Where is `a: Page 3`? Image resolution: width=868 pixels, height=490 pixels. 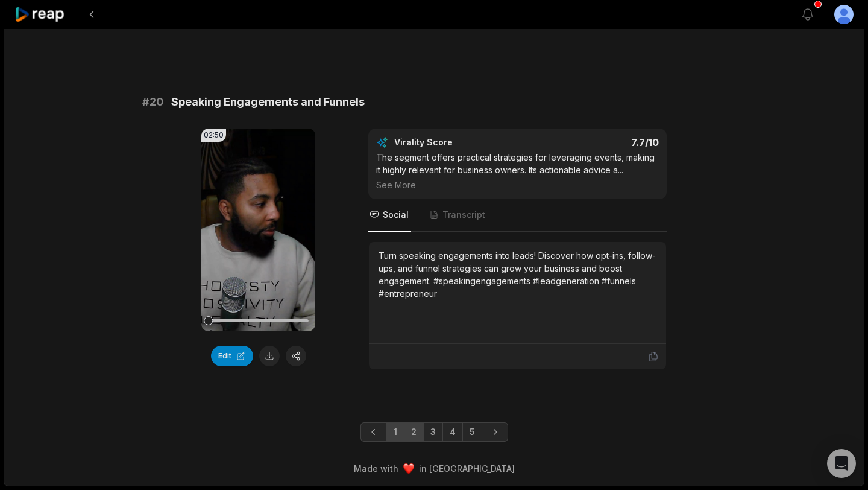
a: Page 3 is located at coordinates (433, 432).